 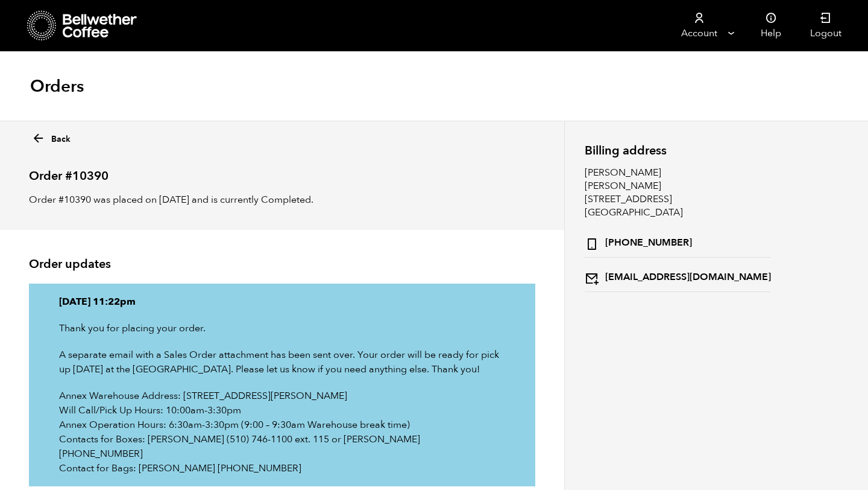 What do you see at coordinates (677, 150) in the screenshot?
I see `h2: Billing address` at bounding box center [677, 150].